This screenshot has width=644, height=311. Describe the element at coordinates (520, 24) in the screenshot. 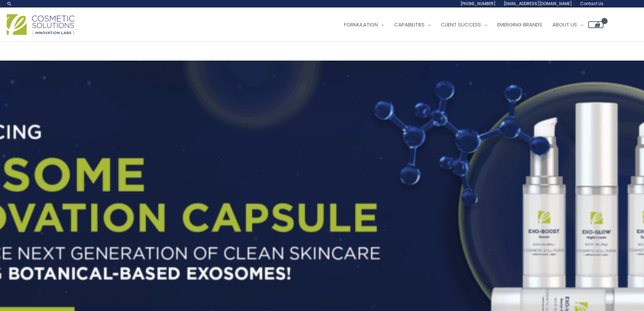

I see `span: Emerging Brands` at that location.